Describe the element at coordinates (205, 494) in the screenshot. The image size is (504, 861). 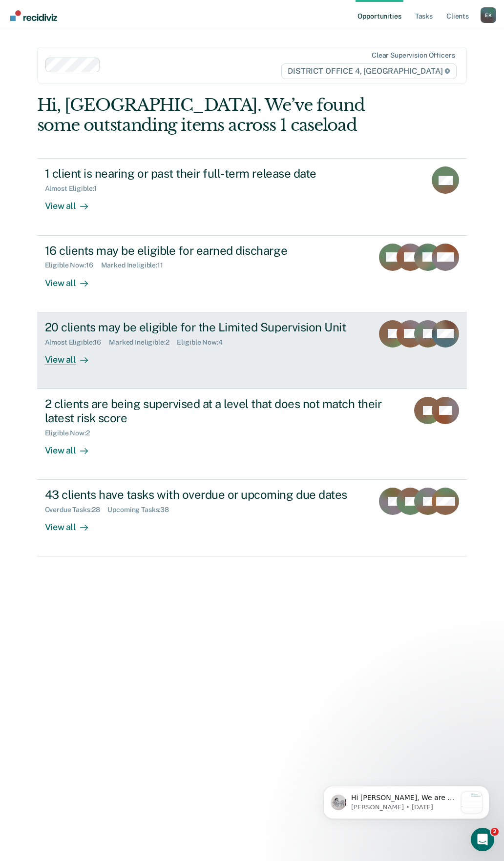
I see `div: 43 clients have tasks with overdue or upcoming due dates` at that location.